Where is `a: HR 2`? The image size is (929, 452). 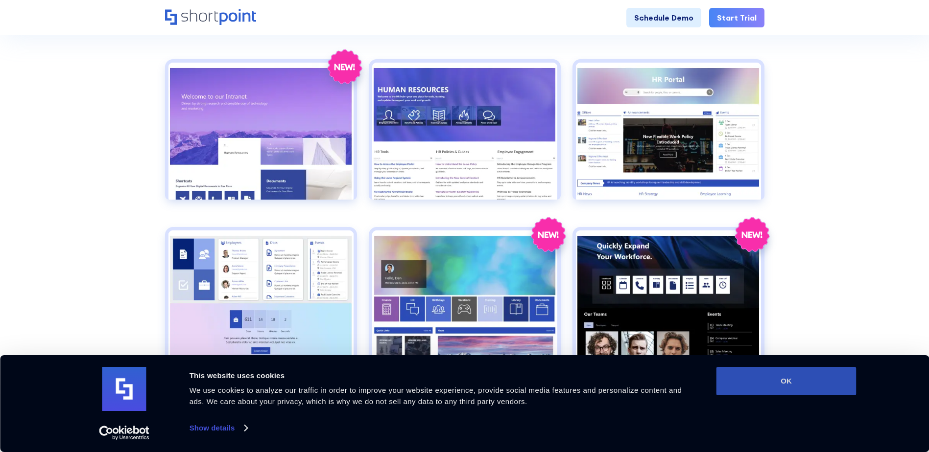
a: HR 2 is located at coordinates (668, 137).